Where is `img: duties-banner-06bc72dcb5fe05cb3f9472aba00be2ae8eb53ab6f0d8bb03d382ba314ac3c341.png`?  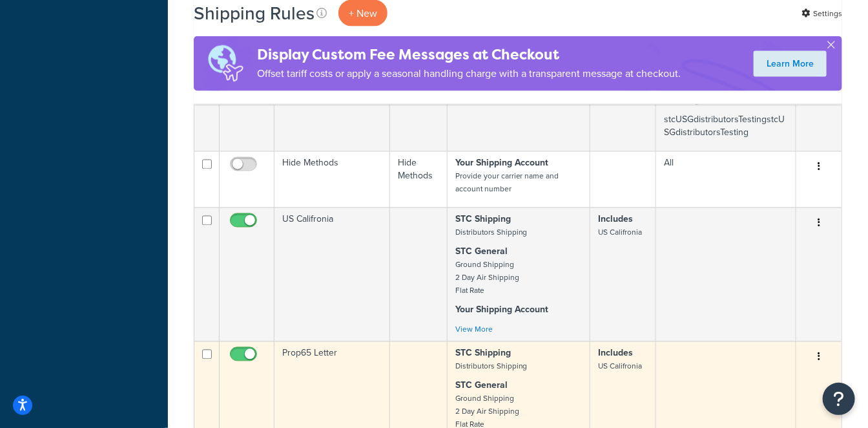 img: duties-banner-06bc72dcb5fe05cb3f9472aba00be2ae8eb53ab6f0d8bb03d382ba314ac3c341.png is located at coordinates (226, 64).